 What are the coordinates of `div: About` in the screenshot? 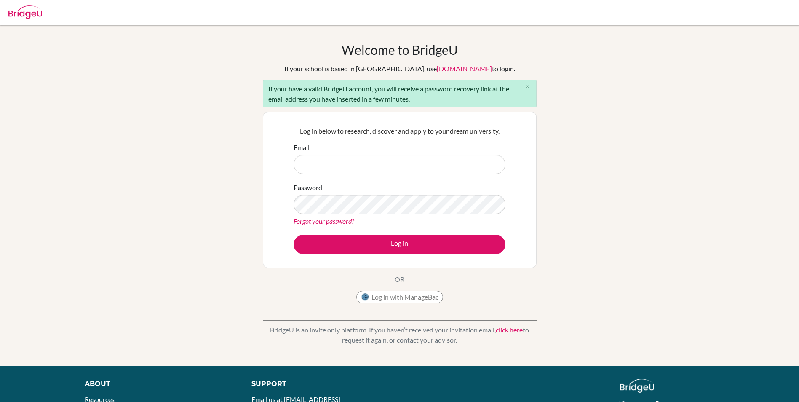 It's located at (158, 384).